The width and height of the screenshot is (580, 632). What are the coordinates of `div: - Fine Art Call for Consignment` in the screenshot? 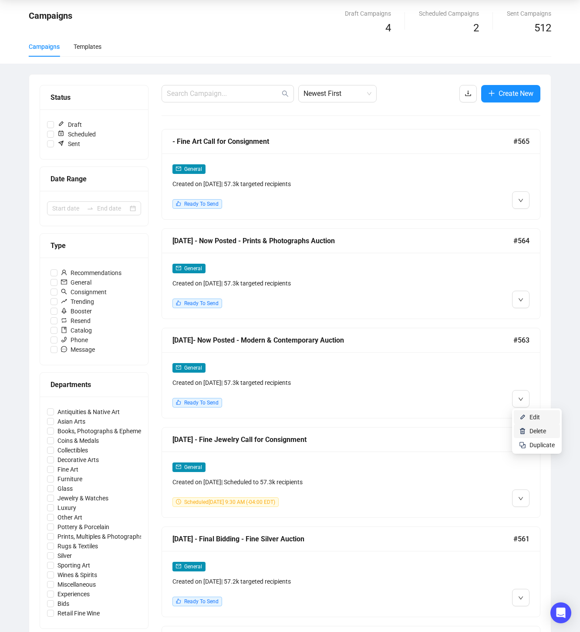 It's located at (343, 141).